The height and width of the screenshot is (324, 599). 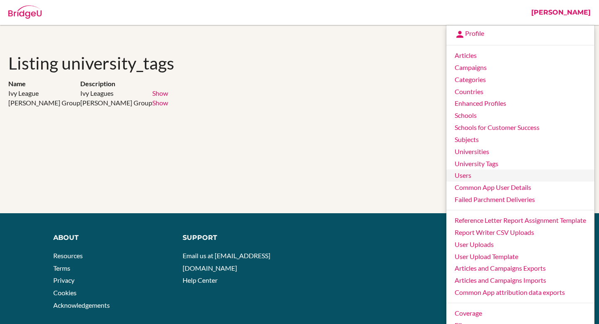 I want to click on div: About, so click(x=111, y=238).